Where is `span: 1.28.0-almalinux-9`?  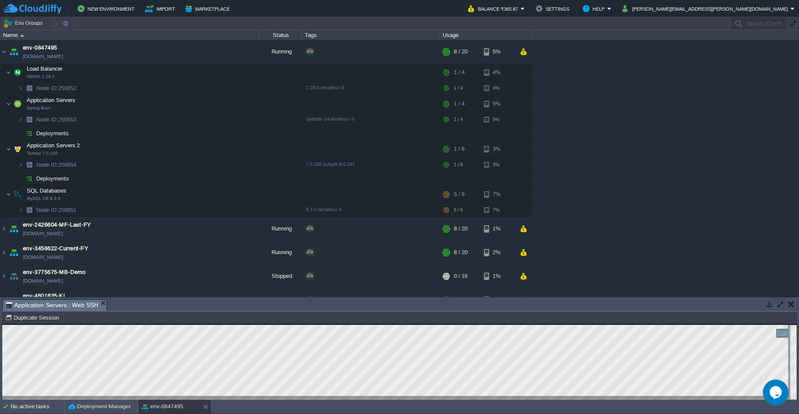
span: 1.28.0-almalinux-9 is located at coordinates (325, 87).